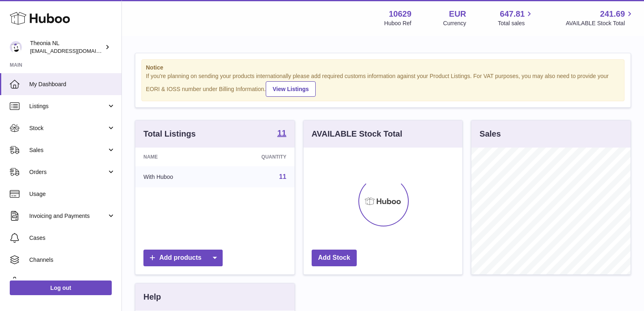  What do you see at coordinates (152, 297) in the screenshot?
I see `h3: Help` at bounding box center [152, 297].